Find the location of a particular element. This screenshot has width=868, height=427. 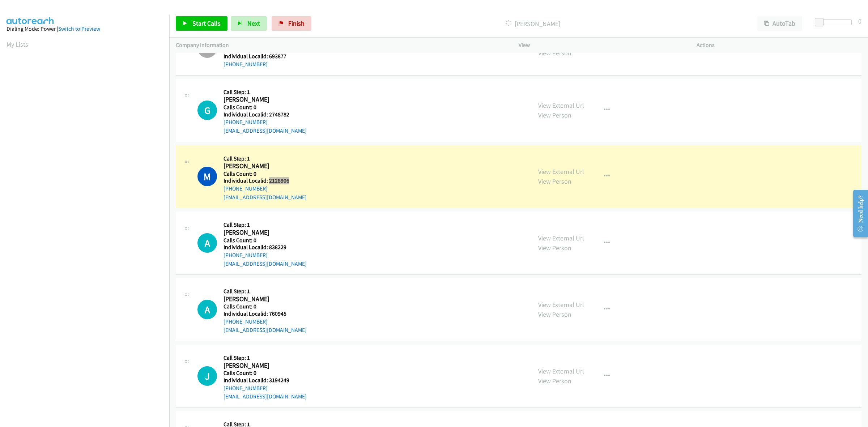

a: Start Calls is located at coordinates (201, 23).